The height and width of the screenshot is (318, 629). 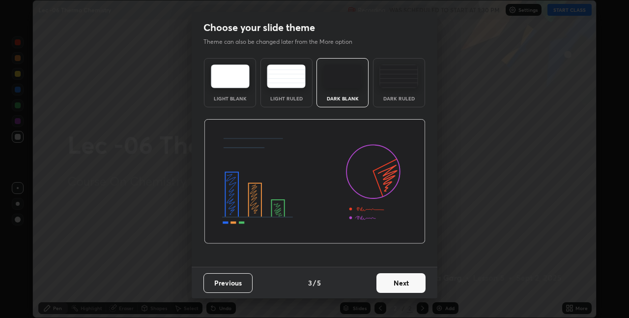 What do you see at coordinates (401, 283) in the screenshot?
I see `button: Next` at bounding box center [401, 283].